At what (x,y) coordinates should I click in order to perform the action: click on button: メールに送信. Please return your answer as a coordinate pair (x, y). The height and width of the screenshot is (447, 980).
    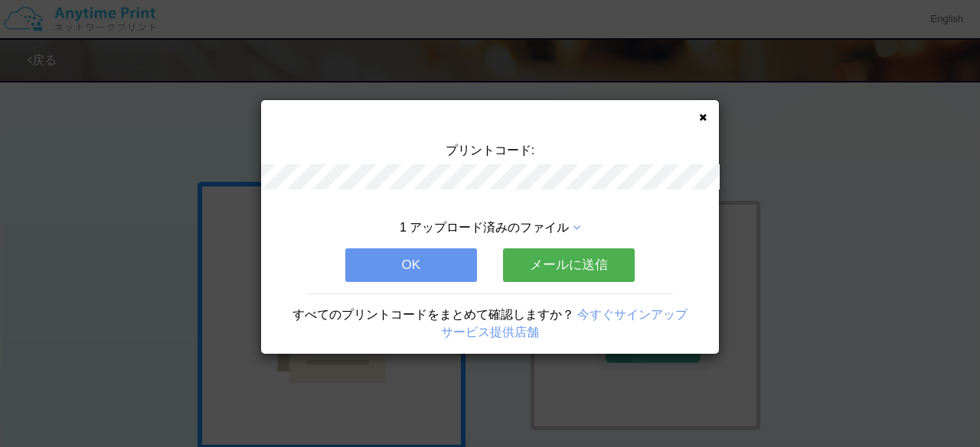
    Looking at the image, I should click on (569, 266).